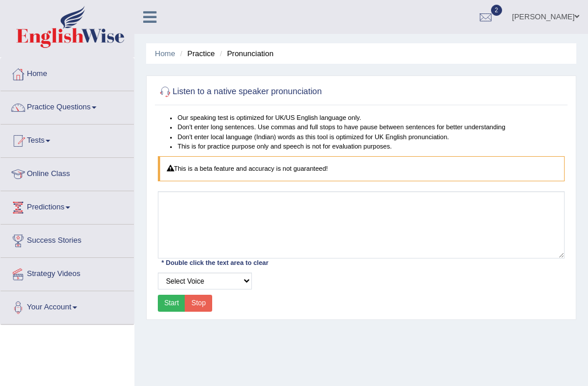 This screenshot has height=386, width=588. I want to click on span: 2, so click(496, 10).